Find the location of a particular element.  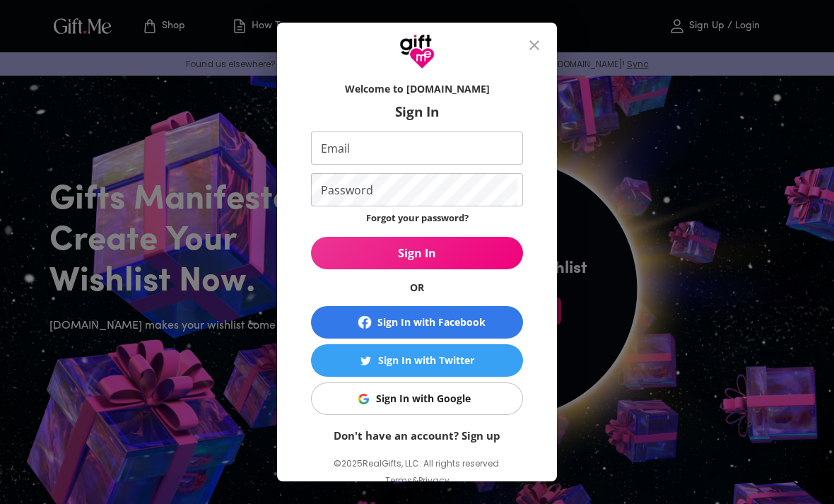

a: Privacy is located at coordinates (434, 480).